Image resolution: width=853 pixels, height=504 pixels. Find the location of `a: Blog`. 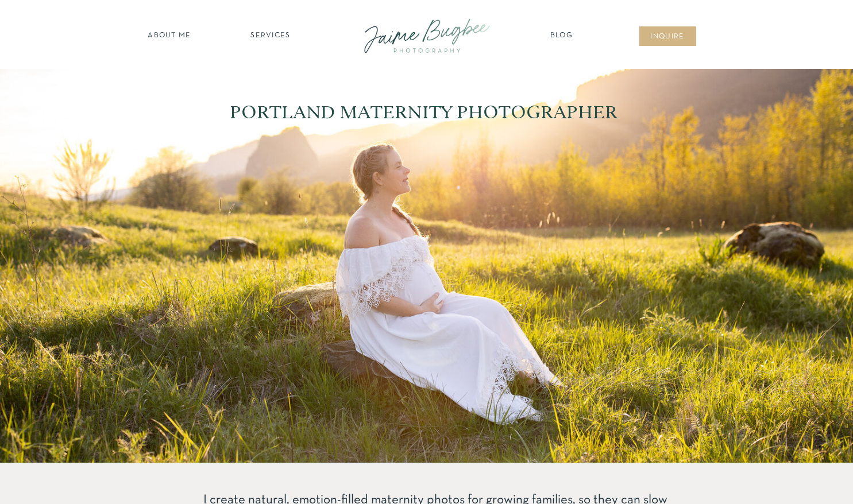

a: Blog is located at coordinates (562, 36).